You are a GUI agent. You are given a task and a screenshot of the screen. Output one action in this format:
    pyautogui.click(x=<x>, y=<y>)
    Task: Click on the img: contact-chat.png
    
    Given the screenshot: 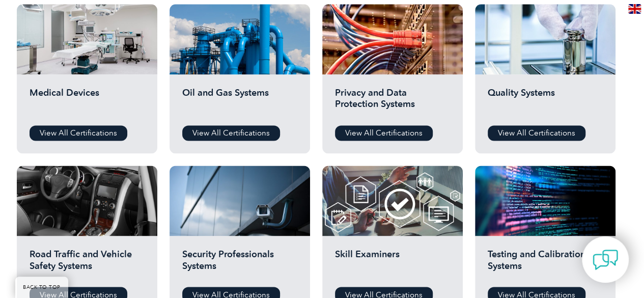 What is the action you would take?
    pyautogui.click(x=605, y=260)
    